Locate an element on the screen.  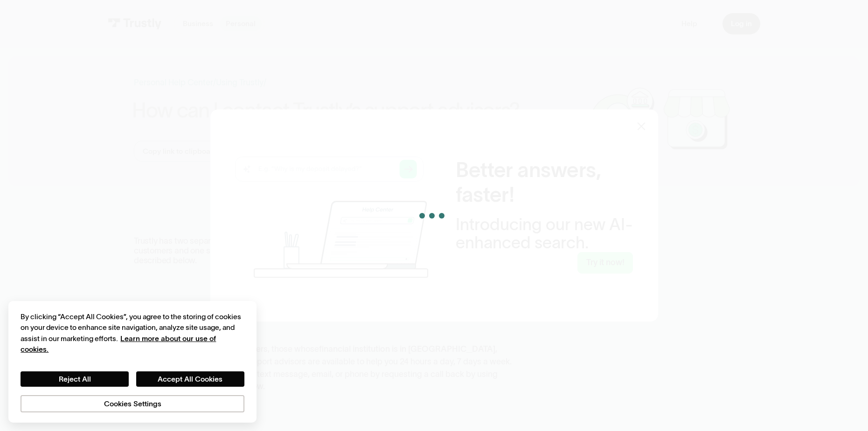
div: By clicking “Accept All Cookies”, you agree to the storing of cookies on your device to enhance s... is located at coordinates (132, 333).